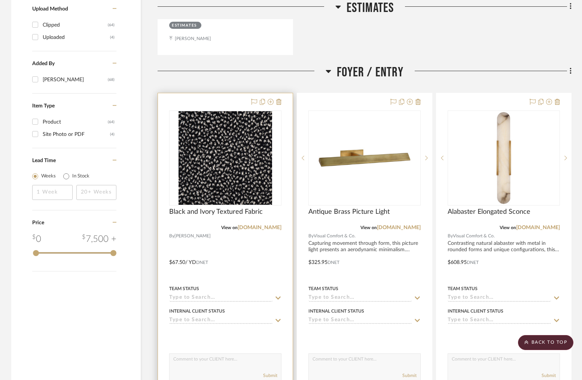  I want to click on label: Weeks, so click(48, 176).